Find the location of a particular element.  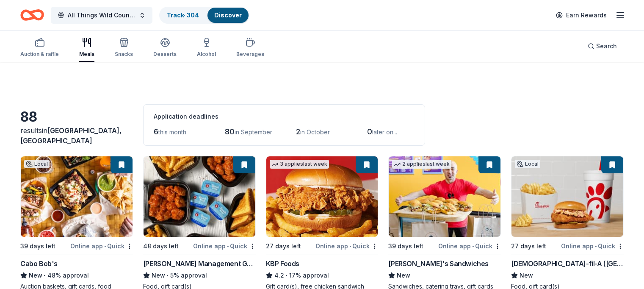

span: 80 is located at coordinates (229, 131).